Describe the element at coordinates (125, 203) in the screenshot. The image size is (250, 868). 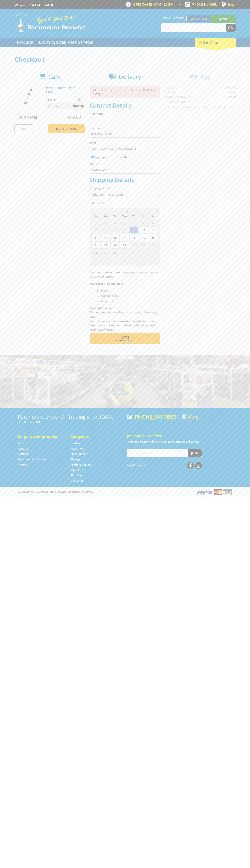
I see `label: Pick Up Date` at that location.